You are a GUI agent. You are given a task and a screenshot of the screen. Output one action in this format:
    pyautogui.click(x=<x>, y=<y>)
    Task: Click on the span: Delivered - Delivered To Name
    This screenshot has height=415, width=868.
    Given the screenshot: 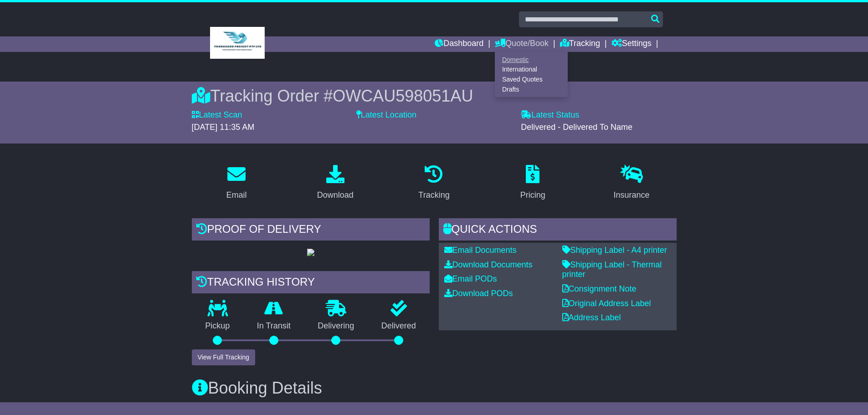 What is the action you would take?
    pyautogui.click(x=576, y=127)
    